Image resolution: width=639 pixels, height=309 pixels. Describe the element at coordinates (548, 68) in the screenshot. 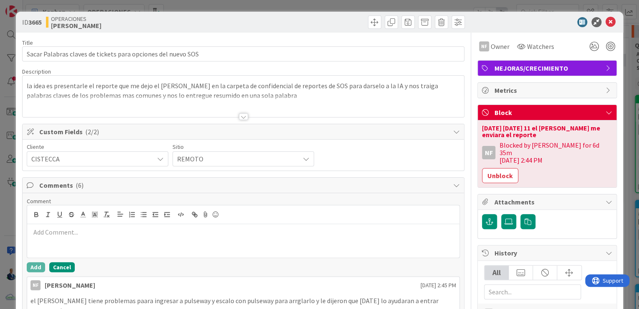

I see `span: MEJORAS/CRECIMIENTO` at that location.